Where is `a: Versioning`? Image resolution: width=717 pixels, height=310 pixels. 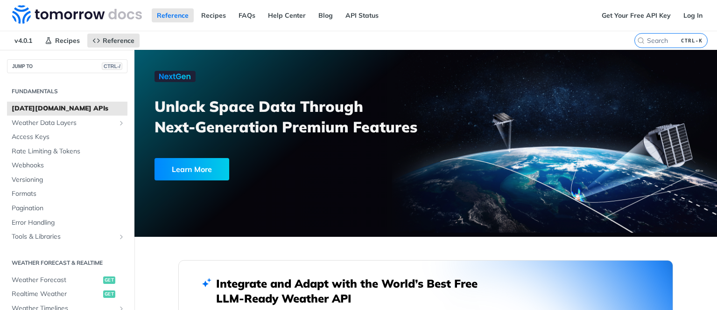 a: Versioning is located at coordinates (67, 180).